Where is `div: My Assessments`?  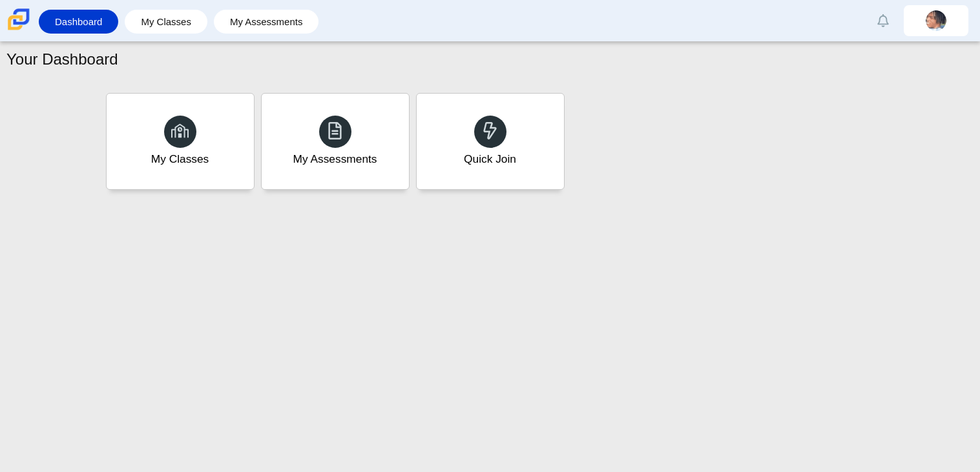
div: My Assessments is located at coordinates (335, 159).